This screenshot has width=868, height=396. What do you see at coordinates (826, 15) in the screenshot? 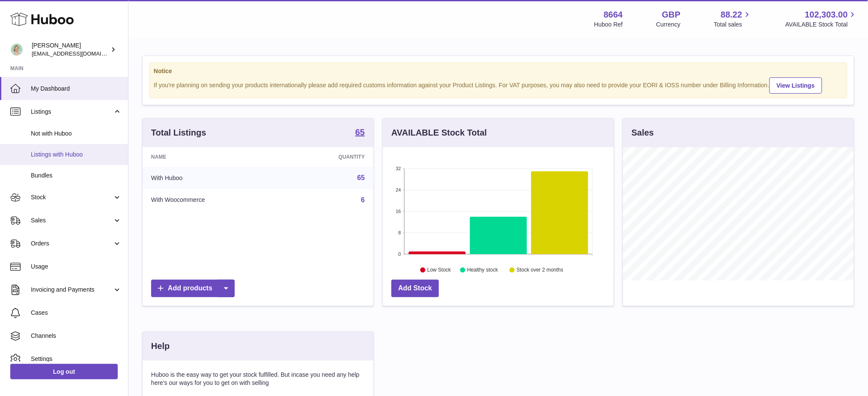
I see `span: 102,303.00` at bounding box center [826, 15].